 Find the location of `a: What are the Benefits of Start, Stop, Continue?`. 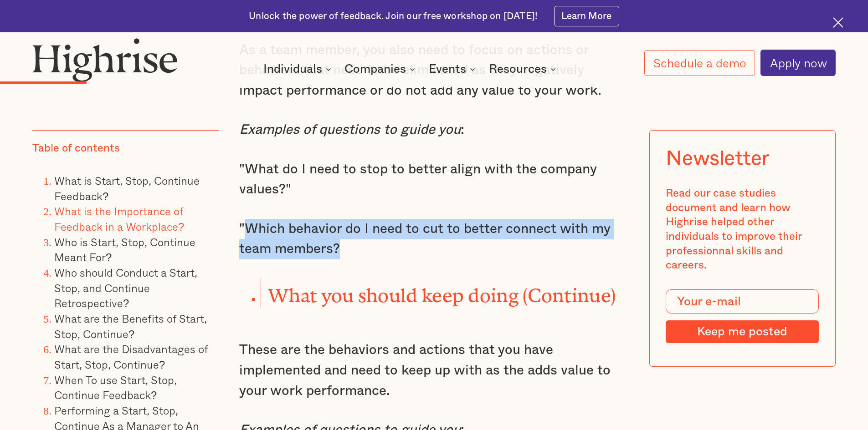

a: What are the Benefits of Start, Stop, Continue? is located at coordinates (130, 326).